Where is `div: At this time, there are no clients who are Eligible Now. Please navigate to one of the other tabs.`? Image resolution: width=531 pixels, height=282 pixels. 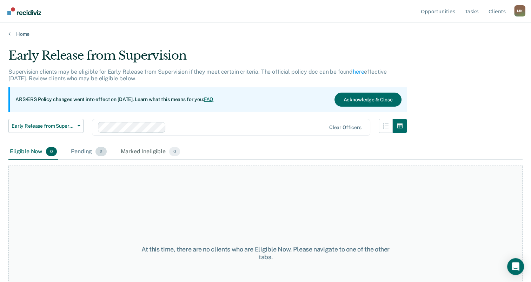 div: At this time, there are no clients who are Eligible Now. Please navigate to one of the other tabs. is located at coordinates (266, 253).